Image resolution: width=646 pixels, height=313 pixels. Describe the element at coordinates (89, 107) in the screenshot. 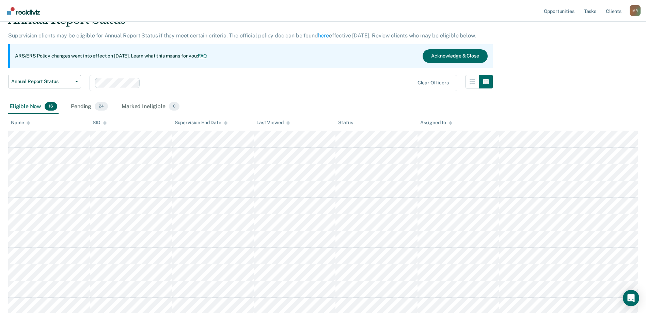

I see `div: Pending24` at that location.